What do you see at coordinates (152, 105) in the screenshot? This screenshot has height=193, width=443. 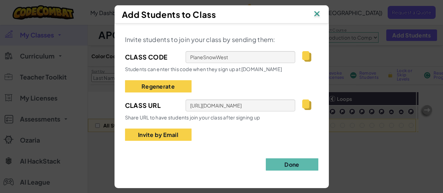 I see `span: Class Url` at bounding box center [152, 105].